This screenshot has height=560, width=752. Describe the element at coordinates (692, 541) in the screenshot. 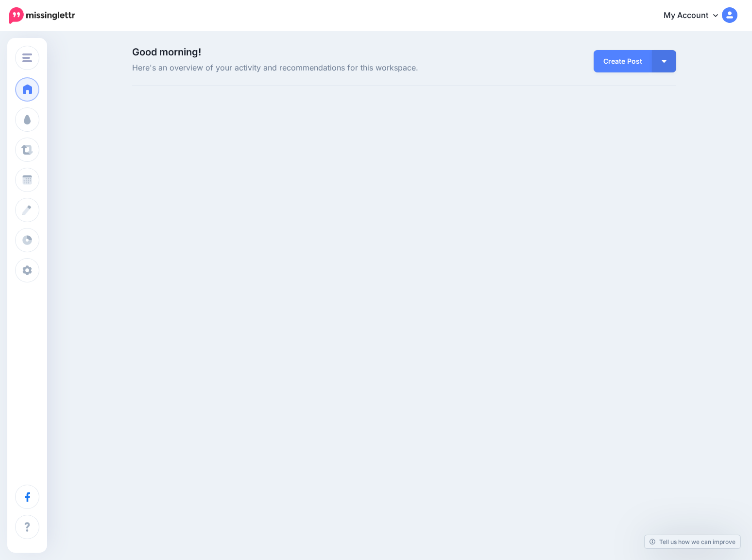

I see `a: Tell us how we can improve` at that location.